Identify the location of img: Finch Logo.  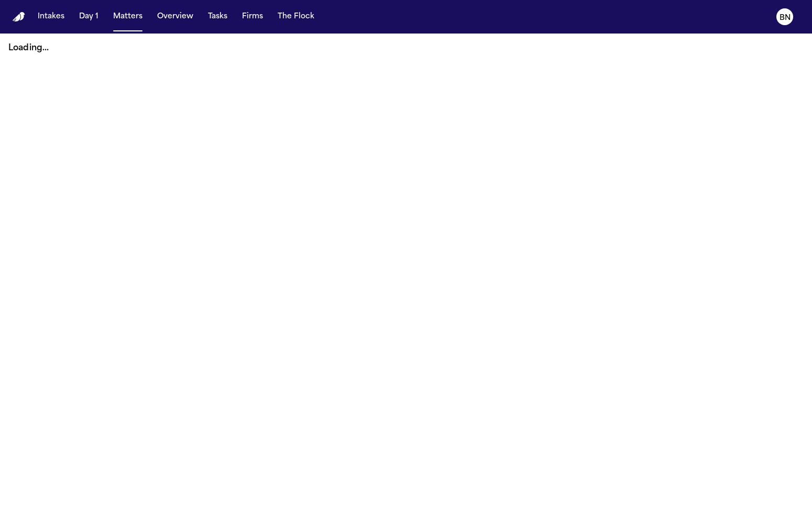
(19, 17).